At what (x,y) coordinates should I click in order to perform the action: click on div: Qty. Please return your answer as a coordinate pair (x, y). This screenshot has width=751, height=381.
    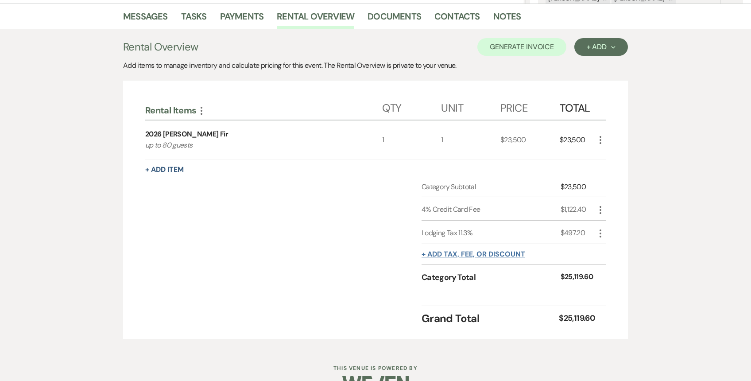
    Looking at the image, I should click on (412, 106).